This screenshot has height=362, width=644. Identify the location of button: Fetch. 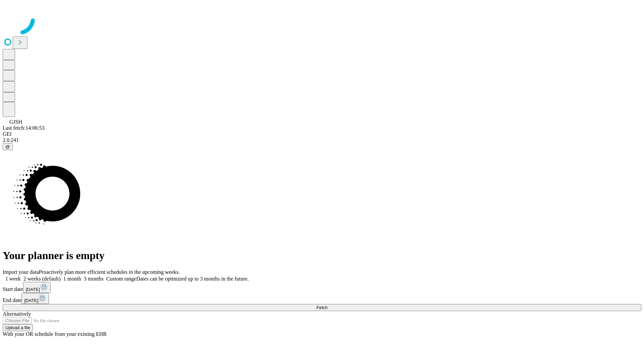
(322, 307).